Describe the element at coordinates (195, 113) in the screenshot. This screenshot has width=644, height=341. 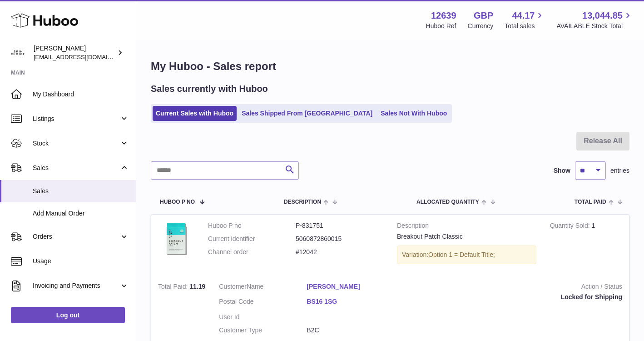
I see `a: Current Sales with Huboo` at that location.